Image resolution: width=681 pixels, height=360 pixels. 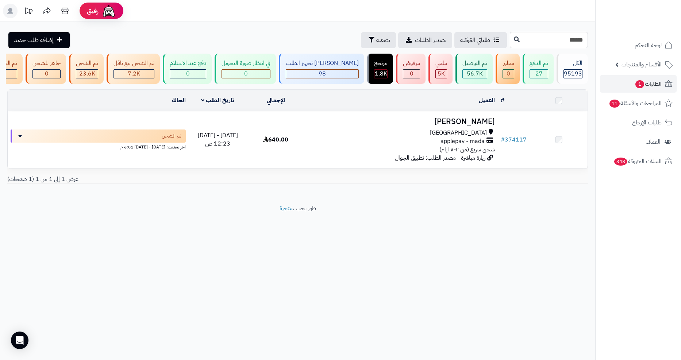 What do you see at coordinates (378, 40) in the screenshot?
I see `button: تصفية` at bounding box center [378, 40].